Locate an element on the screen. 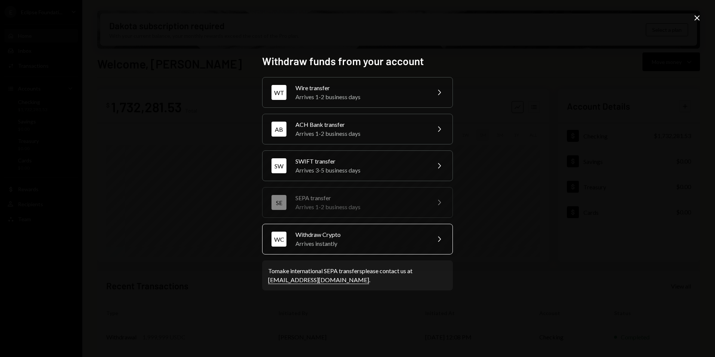 The image size is (715, 357). div: To make international SEPA transfers please contact us at . is located at coordinates (358, 275).